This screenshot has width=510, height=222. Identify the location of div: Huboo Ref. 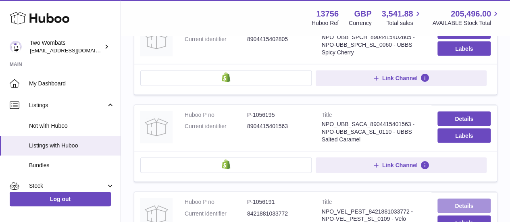
(325, 23).